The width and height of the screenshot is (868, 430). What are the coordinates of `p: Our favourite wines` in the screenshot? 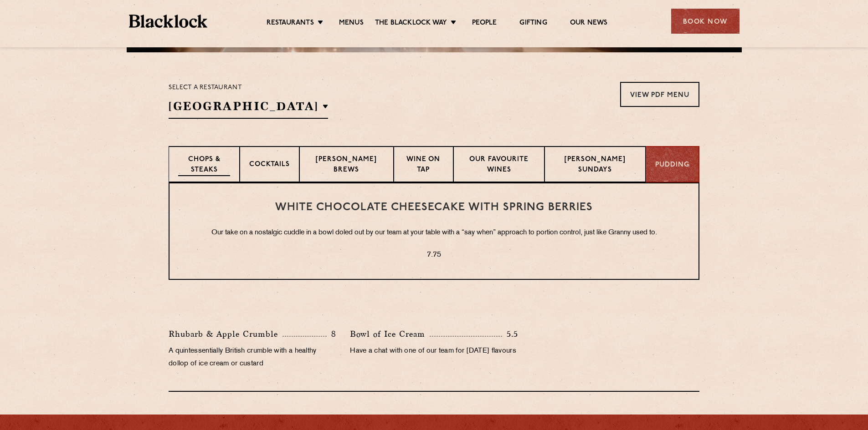 It's located at (499, 165).